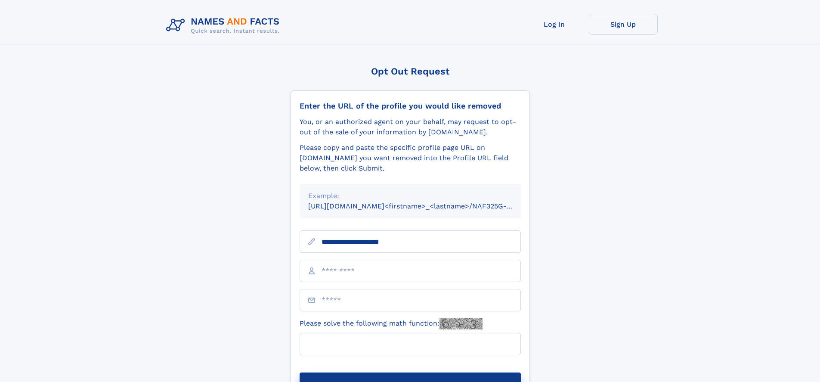 The height and width of the screenshot is (382, 820). I want to click on div: Enter the URL of the profile you would like removed, so click(410, 106).